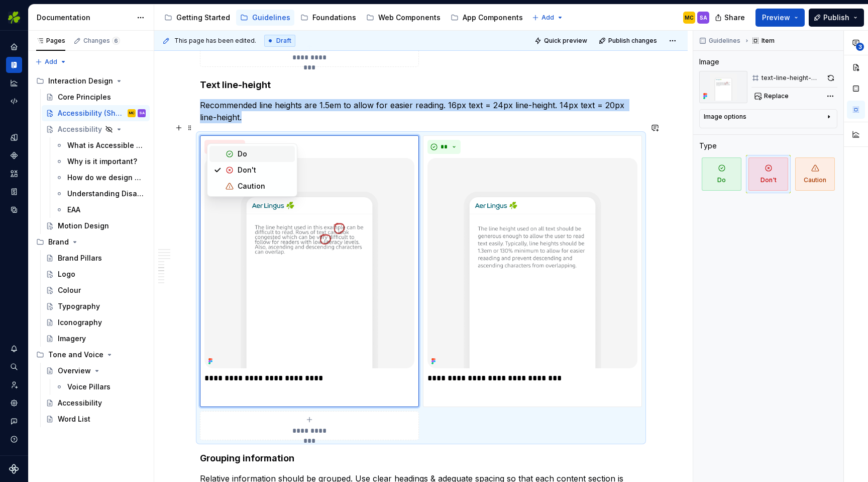  Describe the element at coordinates (14, 366) in the screenshot. I see `div: Search ⌘K` at that location.